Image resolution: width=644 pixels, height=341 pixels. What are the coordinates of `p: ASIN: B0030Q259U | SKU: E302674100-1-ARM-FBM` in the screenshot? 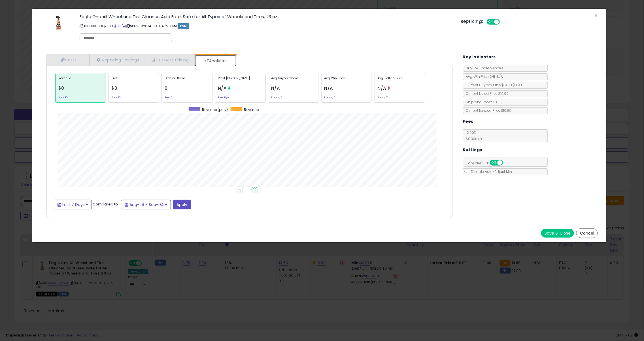 It's located at (266, 26).